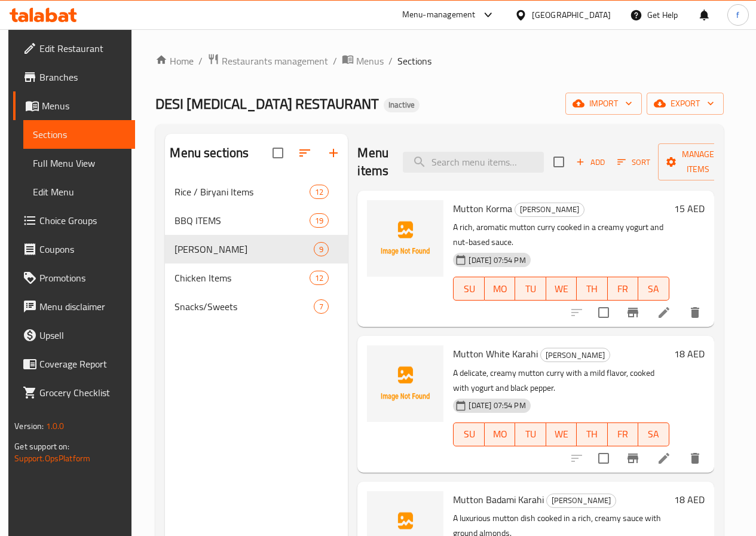 This screenshot has width=756, height=536. What do you see at coordinates (698, 162) in the screenshot?
I see `button: Manage items` at bounding box center [698, 162].